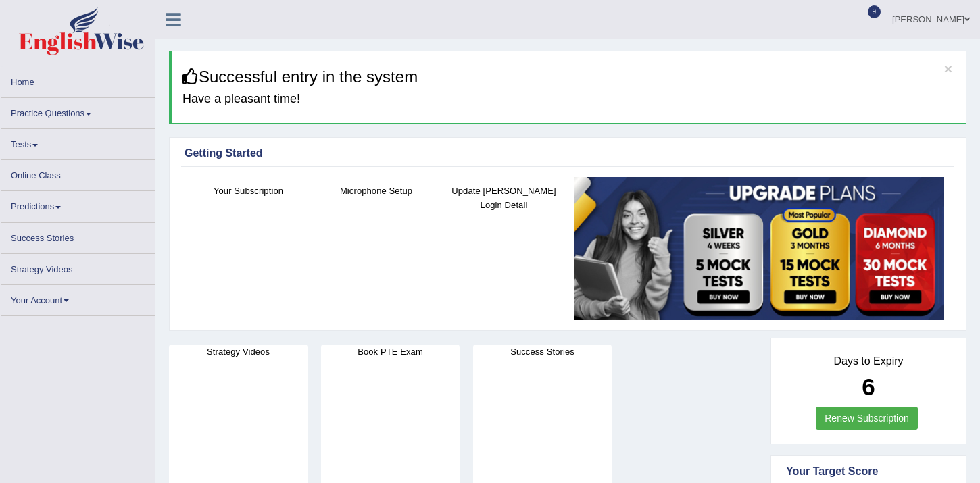  Describe the element at coordinates (868, 386) in the screenshot. I see `b: 6` at that location.